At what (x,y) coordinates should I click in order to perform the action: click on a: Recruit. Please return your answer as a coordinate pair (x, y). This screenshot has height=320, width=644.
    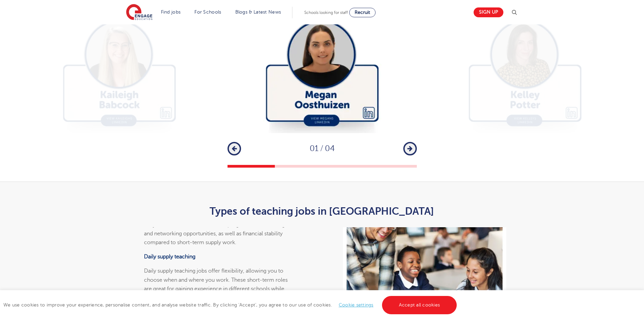
    Looking at the image, I should click on (362, 12).